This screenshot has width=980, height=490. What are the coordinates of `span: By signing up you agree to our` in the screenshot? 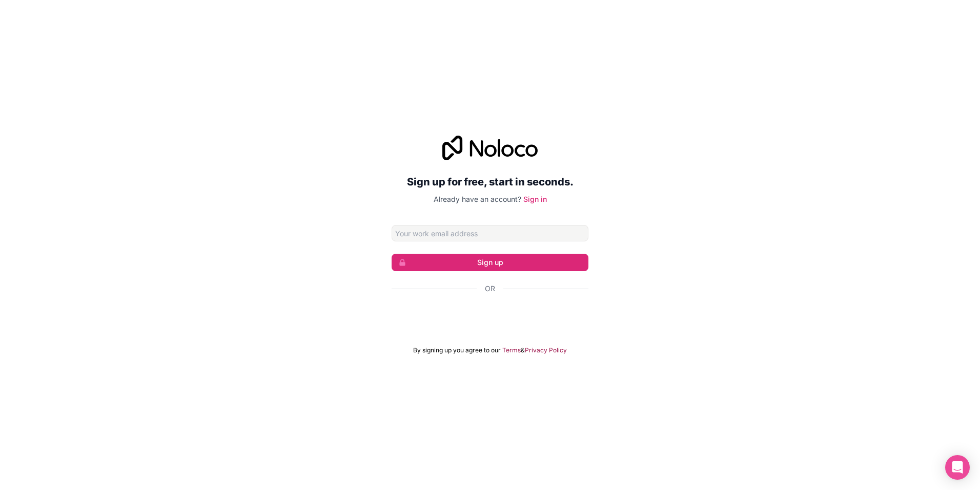 It's located at (457, 350).